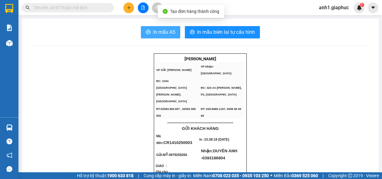  Describe the element at coordinates (334, 7) in the screenshot. I see `span: anh1.giaphuc` at that location.